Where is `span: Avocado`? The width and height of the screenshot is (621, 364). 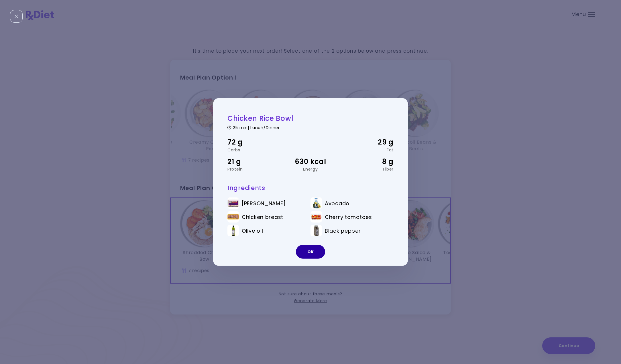
span: Avocado is located at coordinates (337, 203).